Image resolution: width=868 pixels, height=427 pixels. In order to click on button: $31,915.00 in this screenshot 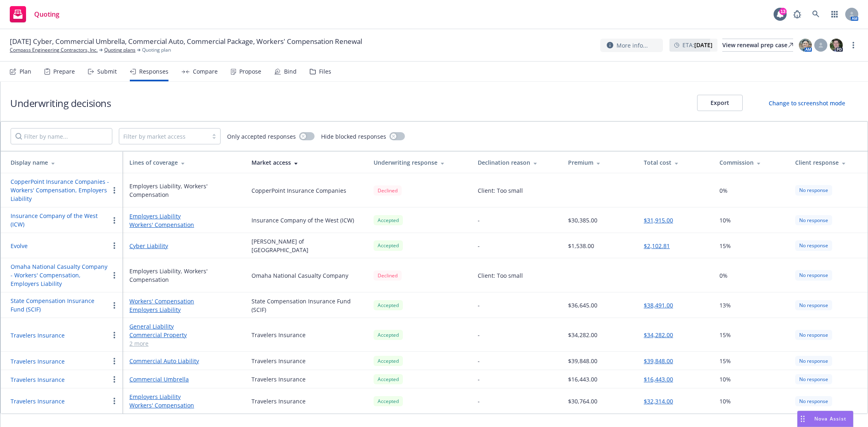, I will do `click(659, 220)`.